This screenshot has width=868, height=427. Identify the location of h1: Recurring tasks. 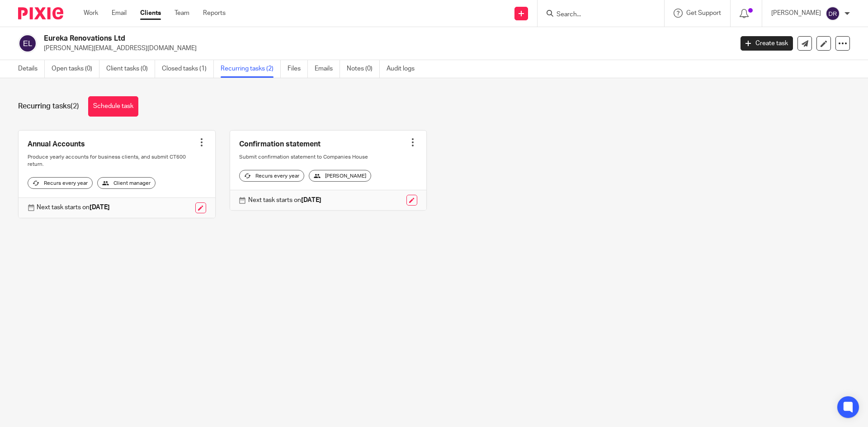
(48, 106).